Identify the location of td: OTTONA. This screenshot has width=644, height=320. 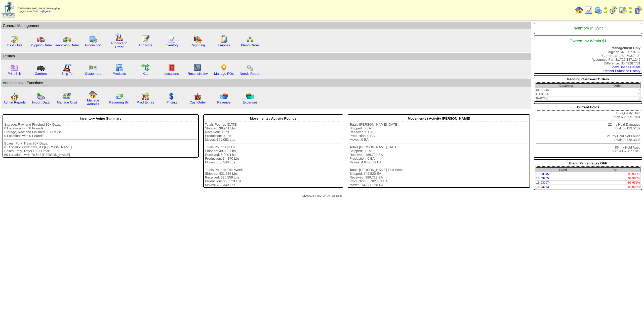
(567, 94).